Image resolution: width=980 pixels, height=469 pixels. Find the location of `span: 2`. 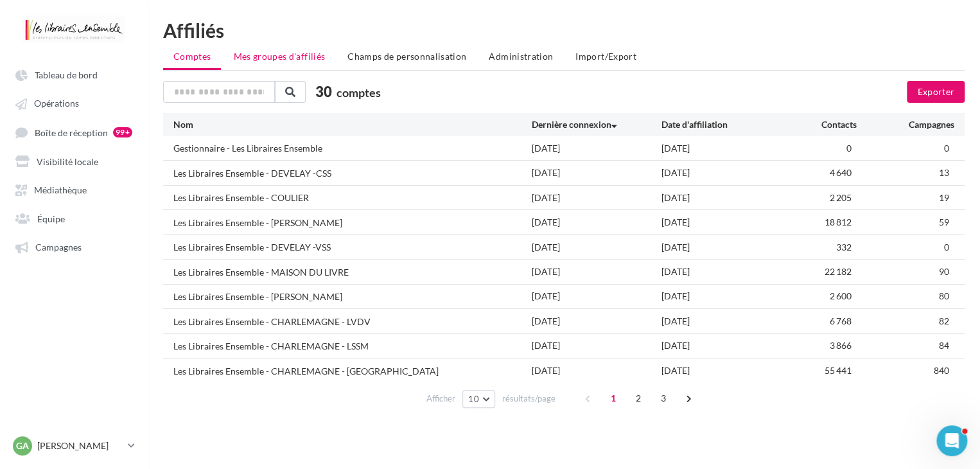

span: 2 is located at coordinates (638, 398).